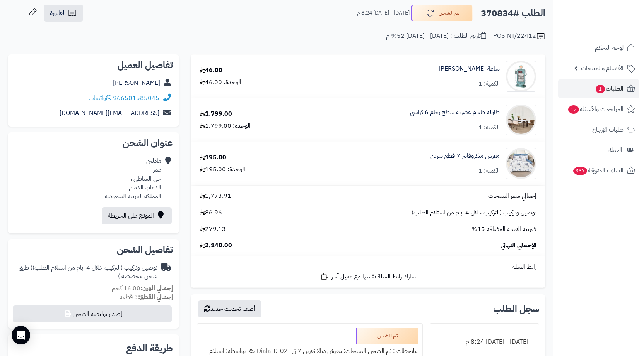  I want to click on a: طاولة طعام عصرية سطح رخام 6 كراسي, so click(454, 112).